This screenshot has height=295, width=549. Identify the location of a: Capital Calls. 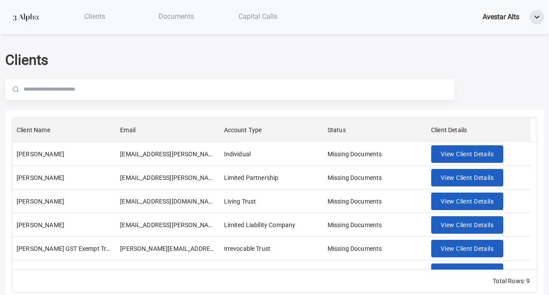
(258, 16).